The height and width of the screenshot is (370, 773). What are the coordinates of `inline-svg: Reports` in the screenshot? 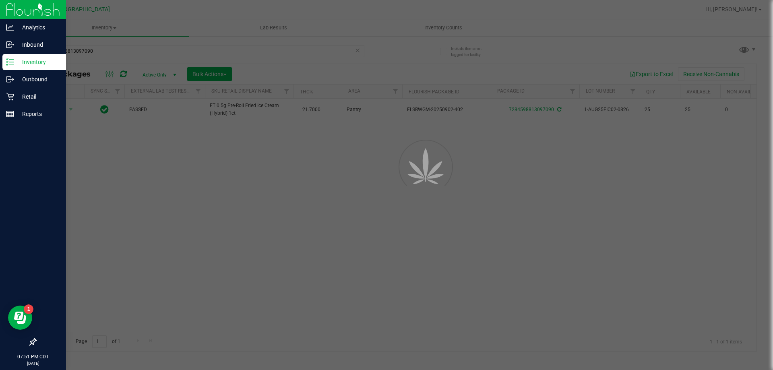 It's located at (10, 114).